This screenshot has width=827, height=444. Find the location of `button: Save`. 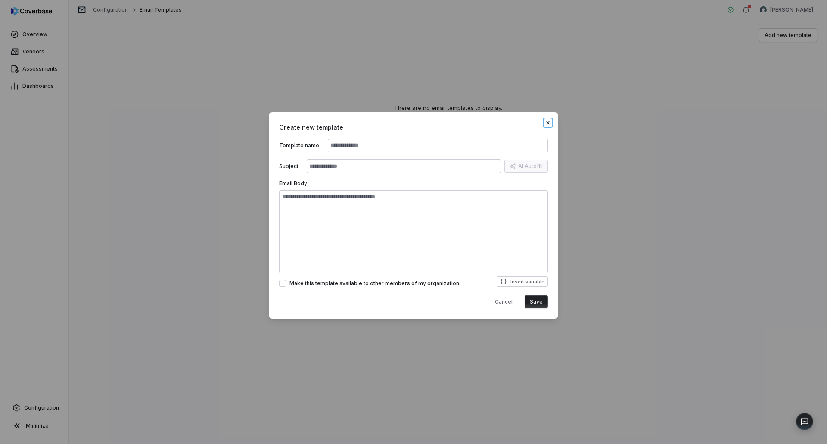

button: Save is located at coordinates (536, 302).